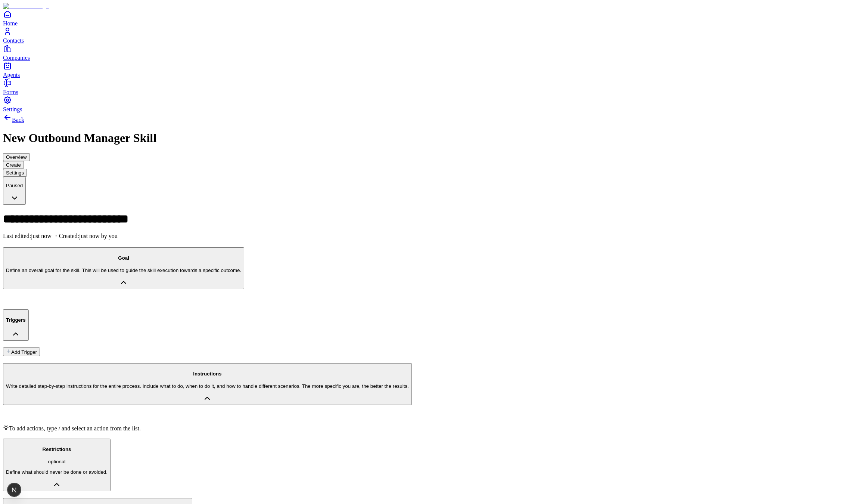  What do you see at coordinates (57, 464) in the screenshot?
I see `button: RestrictionsoptionalDefine what should never be done or avoided.` at bounding box center [57, 464].